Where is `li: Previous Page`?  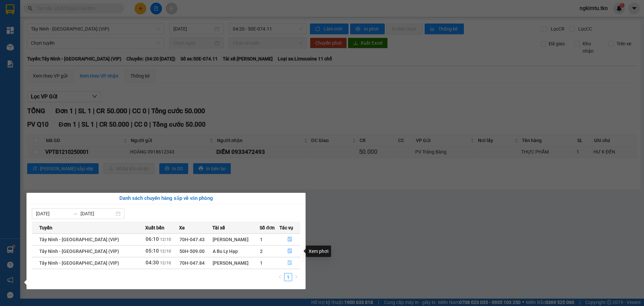
li: Previous Page is located at coordinates (280, 277).